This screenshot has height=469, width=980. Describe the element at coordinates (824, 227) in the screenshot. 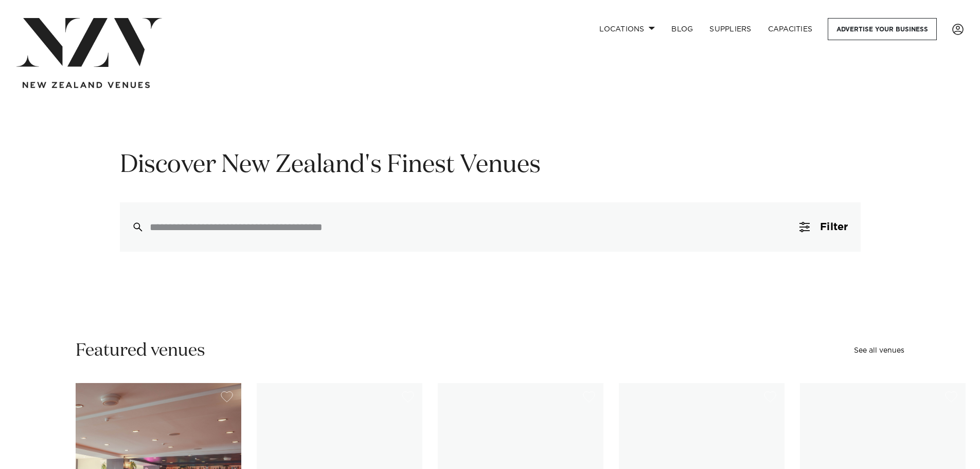

I see `button: Filter` at that location.